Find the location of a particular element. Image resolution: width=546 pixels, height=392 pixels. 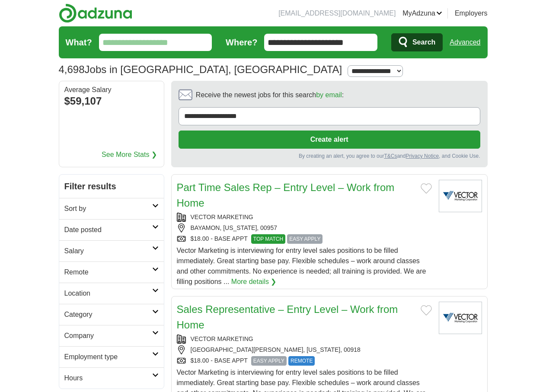

span: Vector Marketing is interviewing for entry level sales positions to be filled immediately. Great ... is located at coordinates (301, 266).